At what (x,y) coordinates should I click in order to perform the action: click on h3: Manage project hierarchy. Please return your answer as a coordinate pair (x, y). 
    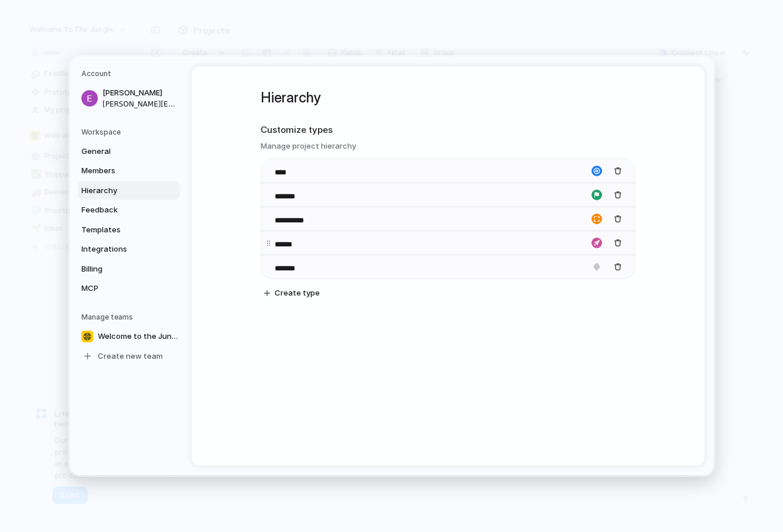
    Looking at the image, I should click on (448, 146).